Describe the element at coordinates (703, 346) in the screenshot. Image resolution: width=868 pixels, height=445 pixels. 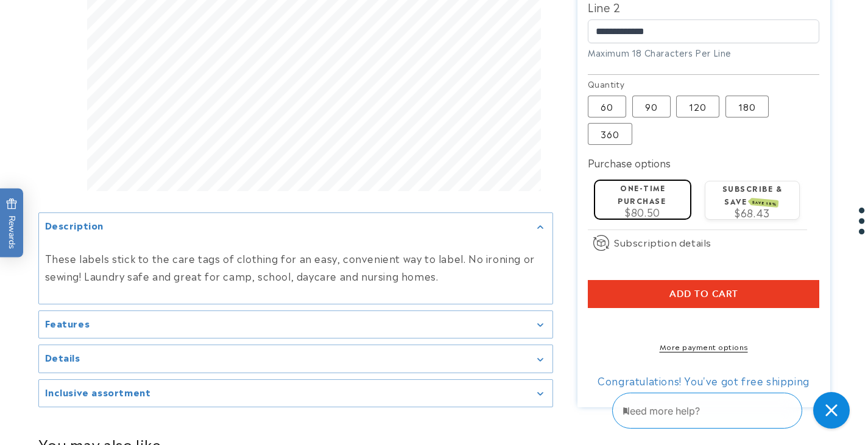
I see `a: More payment options` at that location.